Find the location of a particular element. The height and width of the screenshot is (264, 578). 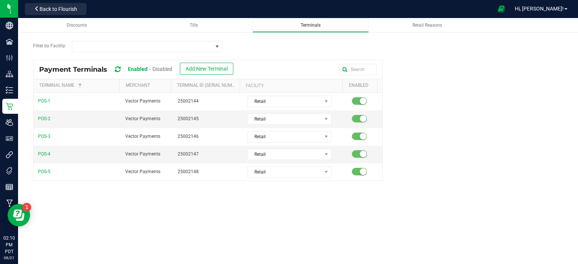

span: Disabled is located at coordinates (162, 69).